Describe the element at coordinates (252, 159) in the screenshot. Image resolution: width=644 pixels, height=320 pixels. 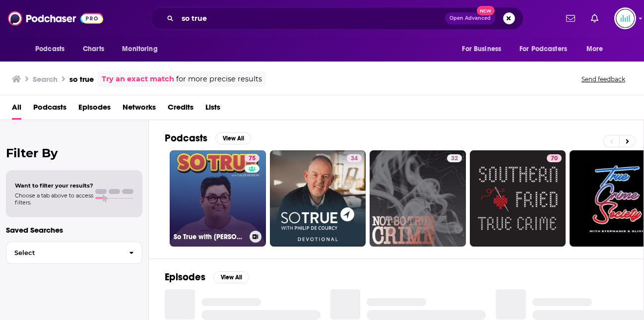
I see `span: 75` at that location.